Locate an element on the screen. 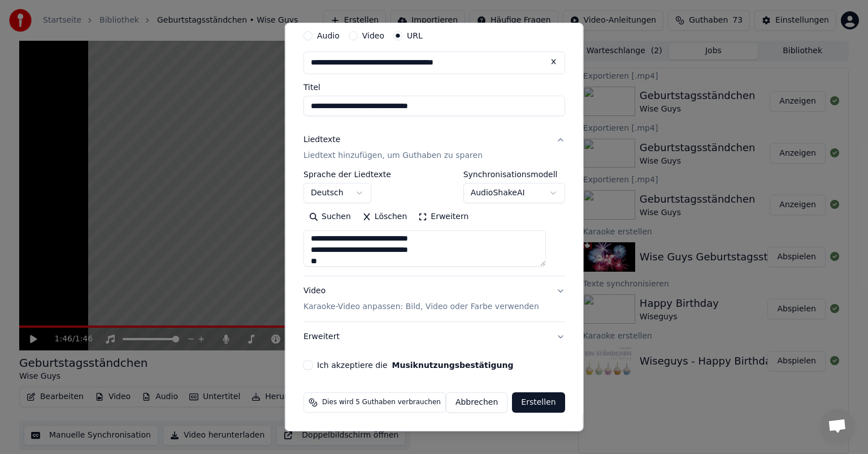 This screenshot has height=454, width=868. button: Ich akzeptiere die is located at coordinates (452, 365).